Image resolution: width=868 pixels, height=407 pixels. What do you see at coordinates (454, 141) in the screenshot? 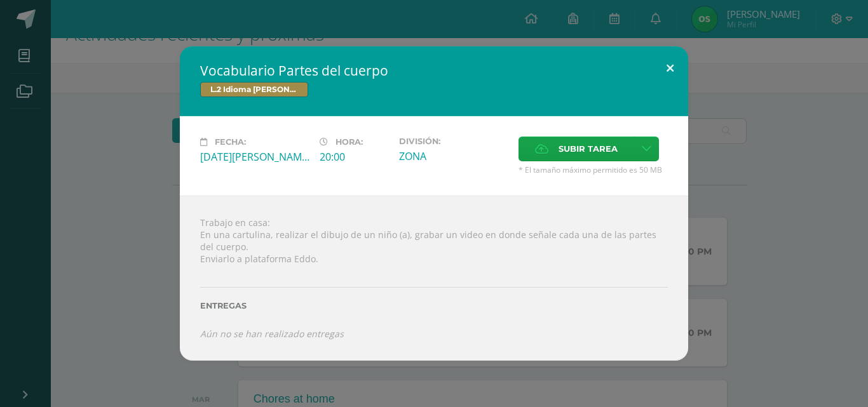
I see `label: División:` at bounding box center [454, 141].